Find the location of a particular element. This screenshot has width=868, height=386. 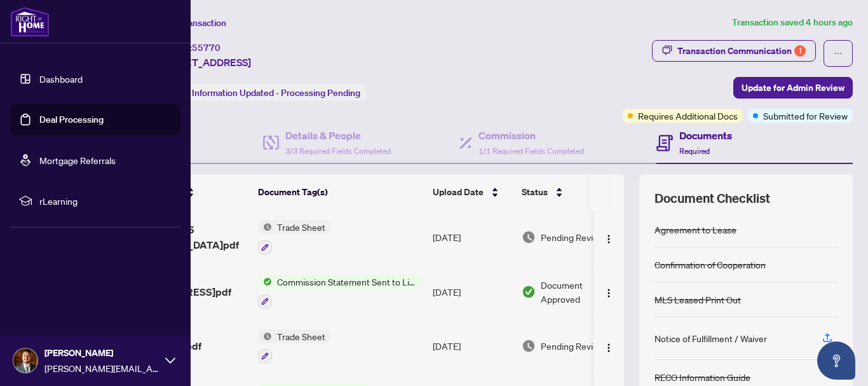

span: ellipsis is located at coordinates (838, 54).